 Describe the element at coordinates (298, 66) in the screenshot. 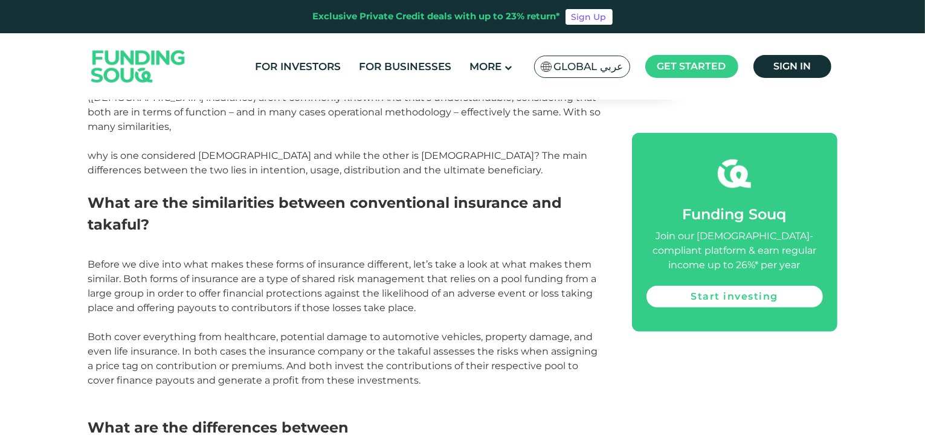

I see `a: For Investors` at that location.